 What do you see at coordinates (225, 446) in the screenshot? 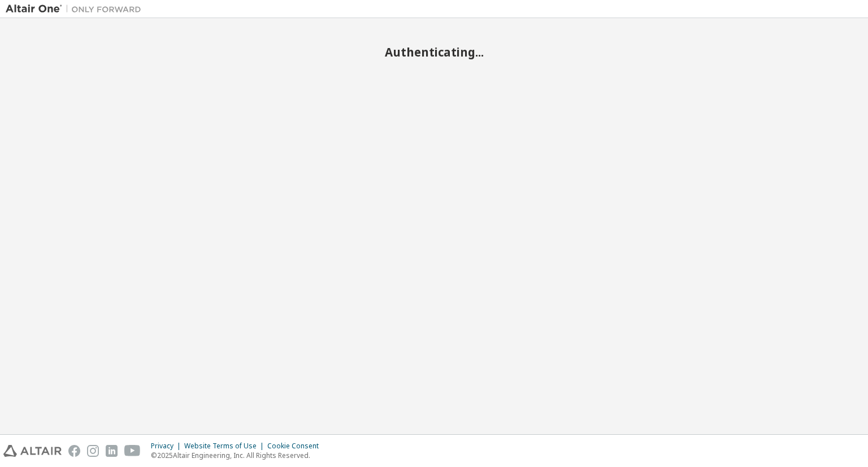
I see `div: Website Terms of Use` at bounding box center [225, 446].